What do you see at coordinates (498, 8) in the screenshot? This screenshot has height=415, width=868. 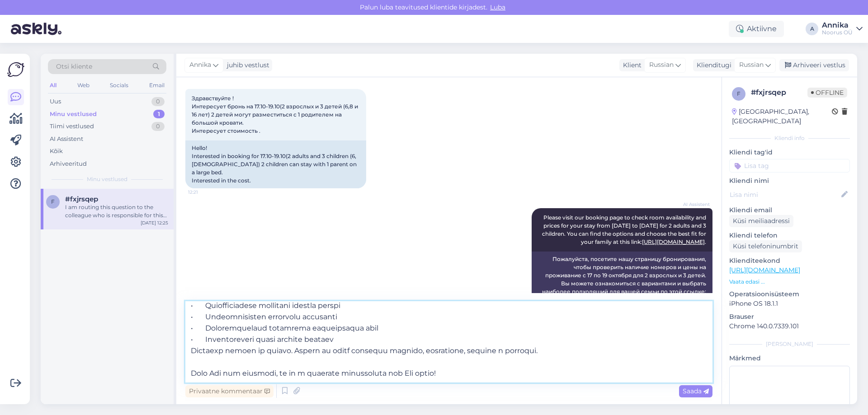 I see `span: Luba` at bounding box center [498, 8].